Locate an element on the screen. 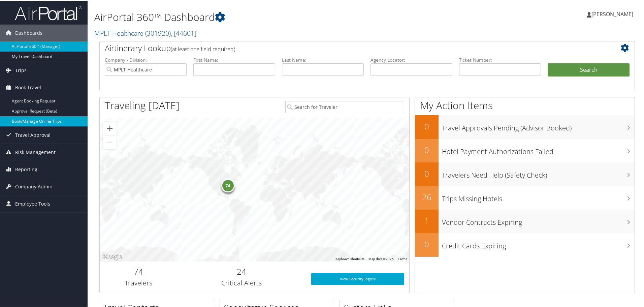 The height and width of the screenshot is (307, 644). a: 0Credit Cards Expiring is located at coordinates (525, 245).